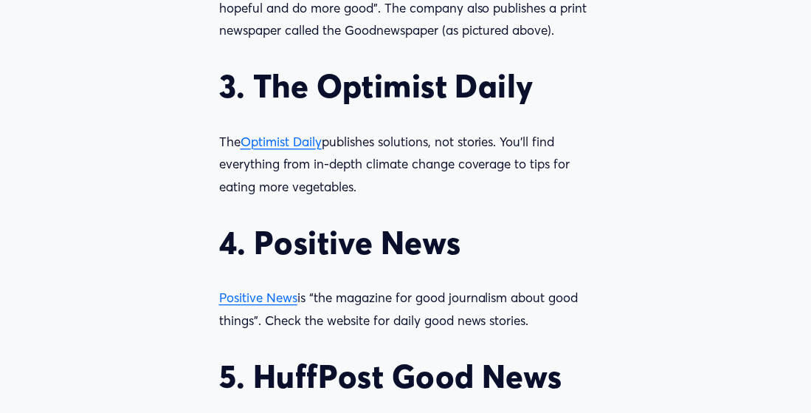 The height and width of the screenshot is (413, 811). Describe the element at coordinates (281, 141) in the screenshot. I see `span: Optimist Daily` at that location.